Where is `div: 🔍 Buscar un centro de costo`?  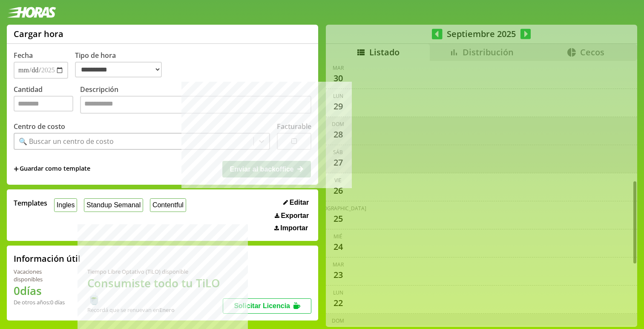
div: 🔍 Buscar un centro de costo is located at coordinates (66, 141).